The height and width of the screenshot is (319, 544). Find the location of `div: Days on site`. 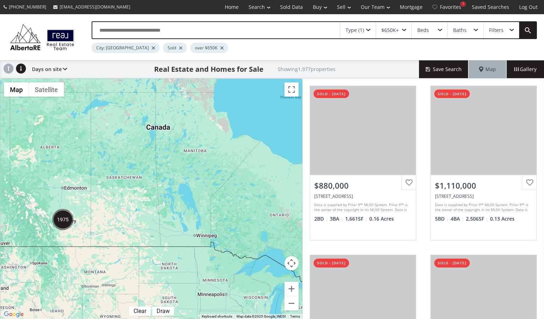

div: Days on site is located at coordinates (48, 69).